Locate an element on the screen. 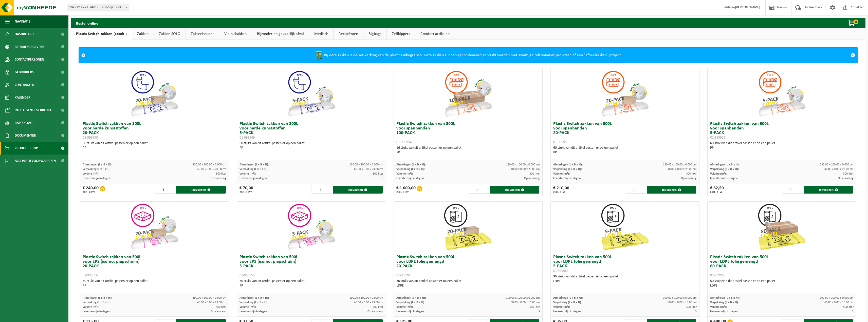 The height and width of the screenshot is (322, 868). img: 01-999949 is located at coordinates (311, 94).